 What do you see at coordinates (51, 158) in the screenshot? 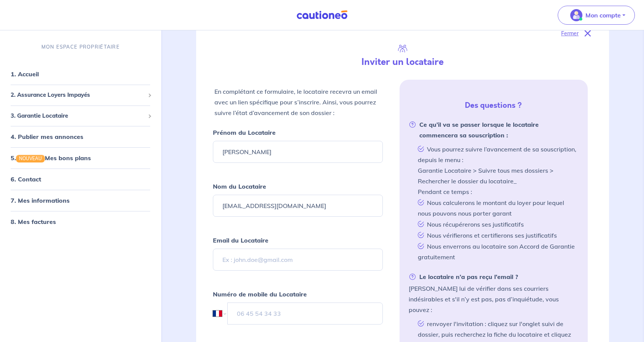
I see `a: 5.NOUVEAUMes bons plans` at bounding box center [51, 158].